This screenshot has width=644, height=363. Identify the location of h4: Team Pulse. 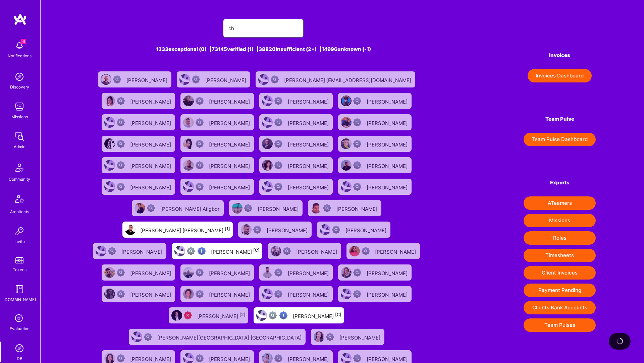
(560, 119).